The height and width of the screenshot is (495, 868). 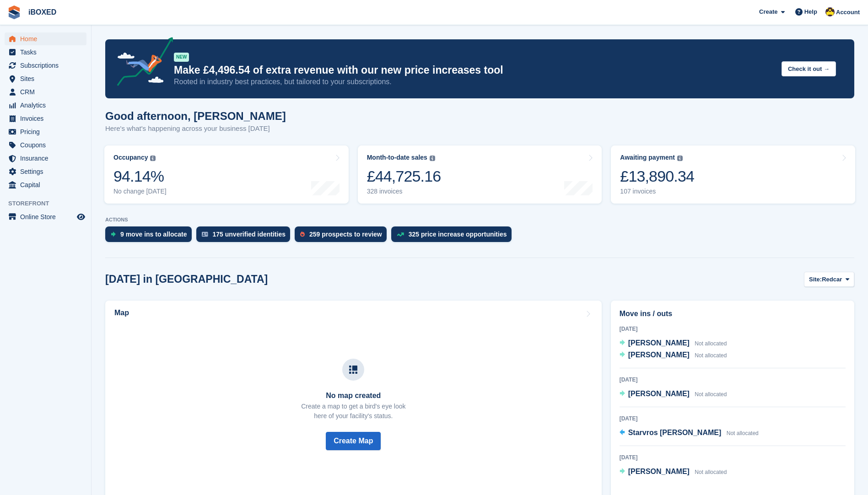 What do you see at coordinates (48, 53) in the screenshot?
I see `span: Tasks` at bounding box center [48, 53].